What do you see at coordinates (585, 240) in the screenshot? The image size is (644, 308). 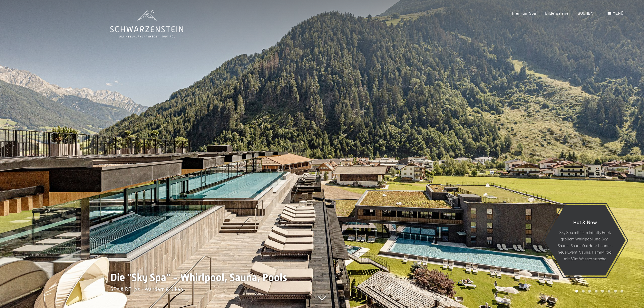 I see `a: Hot & New Sky Spa mit 23m Infinity Pool, großem Whirlpool und Sky-Sauna, Sauna Outdoor Lounge, ne...` at bounding box center [585, 240].